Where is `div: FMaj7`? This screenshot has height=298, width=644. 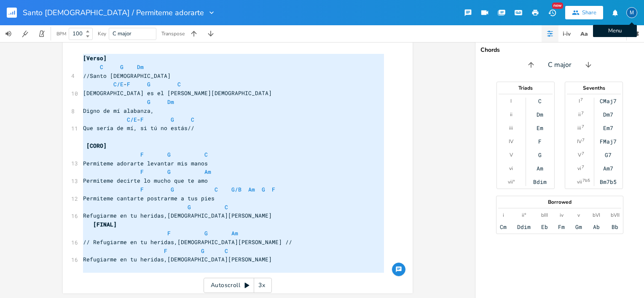 div: FMaj7 is located at coordinates (608, 141).